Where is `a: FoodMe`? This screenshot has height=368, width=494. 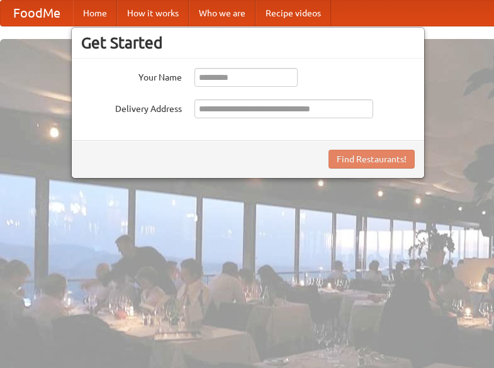
a: FoodMe is located at coordinates (36, 13).